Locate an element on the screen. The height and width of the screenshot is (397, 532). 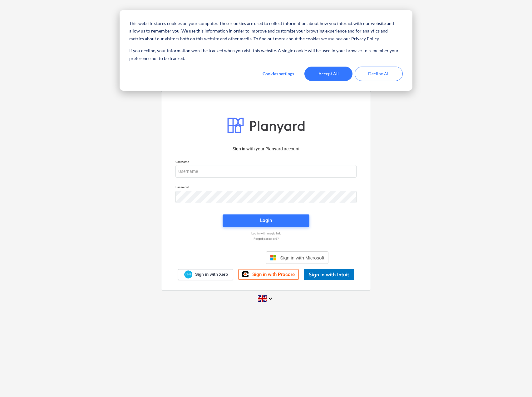
a: Forgot password? is located at coordinates (266, 239).